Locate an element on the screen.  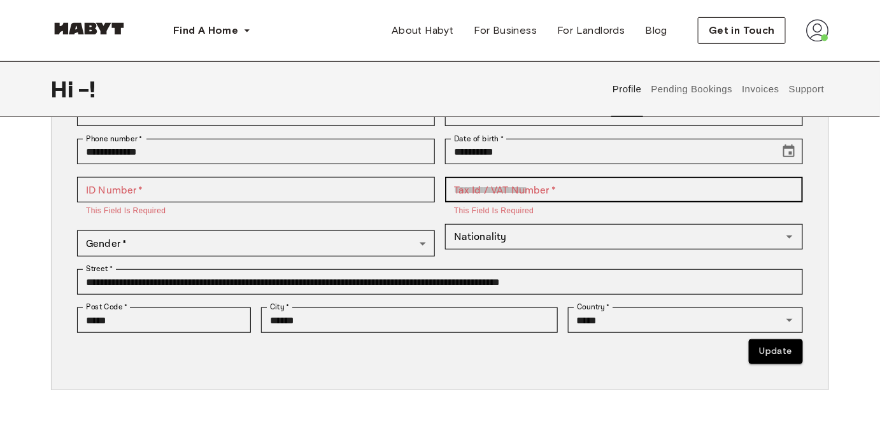
span: For Business is located at coordinates (506, 31).